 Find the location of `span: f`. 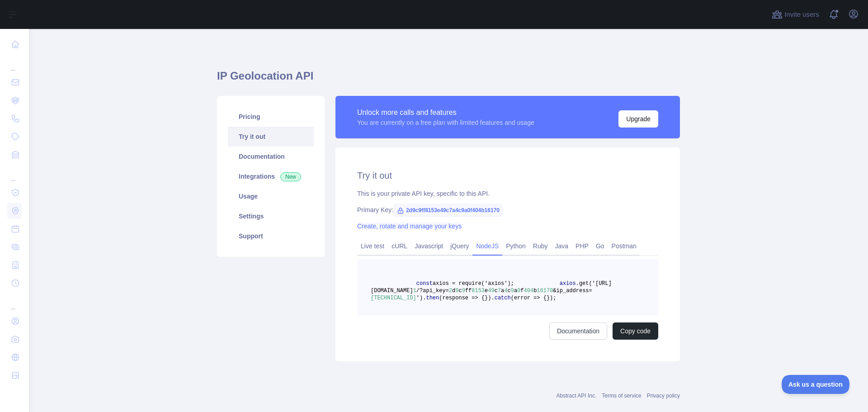

span: f is located at coordinates (522, 290).